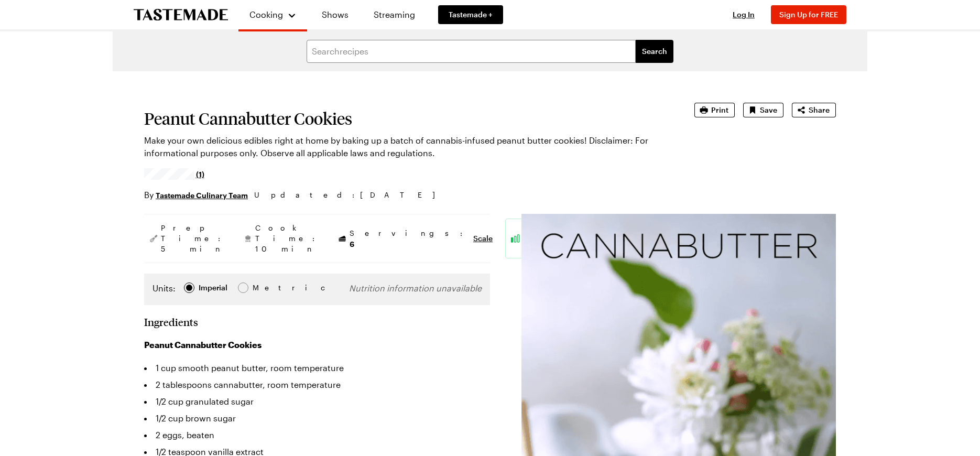 Image resolution: width=980 pixels, height=456 pixels. I want to click on button: Log In, so click(744, 15).